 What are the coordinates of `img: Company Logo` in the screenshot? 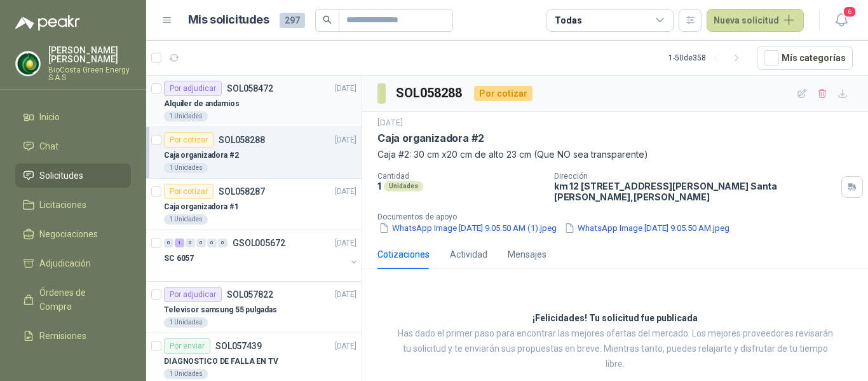 It's located at (28, 63).